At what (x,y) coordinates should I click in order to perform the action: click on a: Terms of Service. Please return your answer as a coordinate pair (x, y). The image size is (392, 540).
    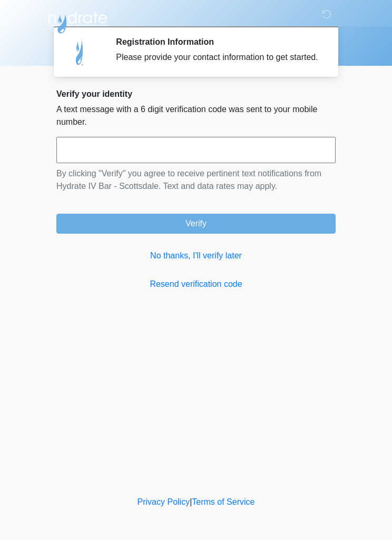
    Looking at the image, I should click on (223, 502).